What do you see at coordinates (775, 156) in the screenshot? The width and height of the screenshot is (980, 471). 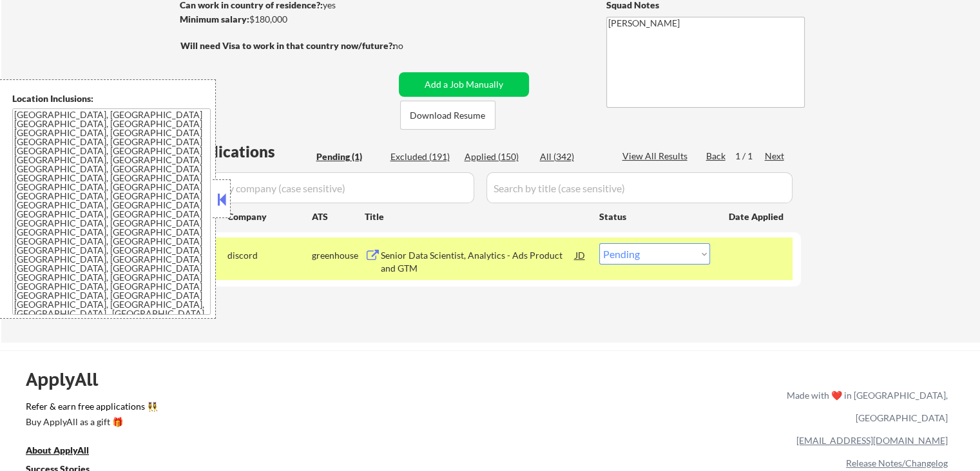 I see `div: Next` at bounding box center [775, 156].